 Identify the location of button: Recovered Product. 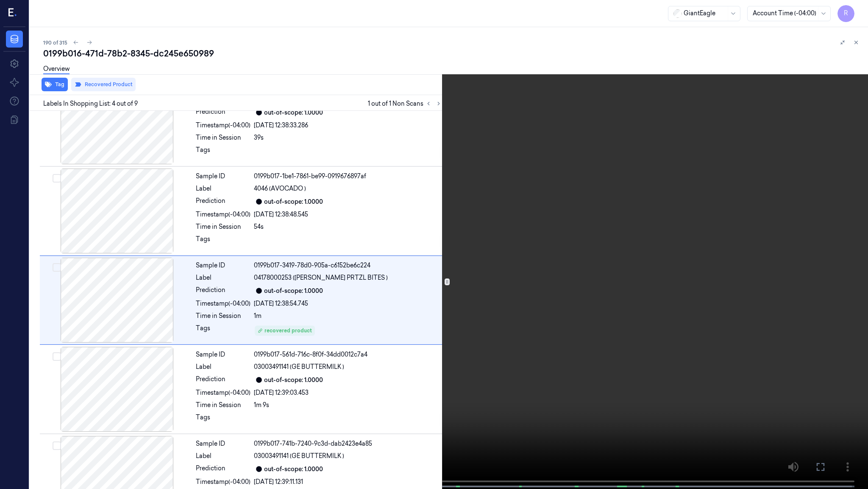
(103, 84).